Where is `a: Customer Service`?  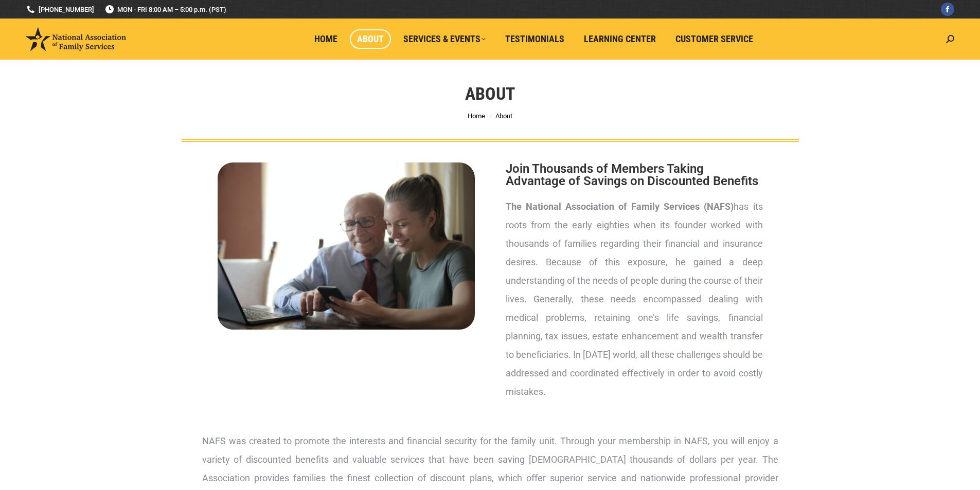
a: Customer Service is located at coordinates (714, 39).